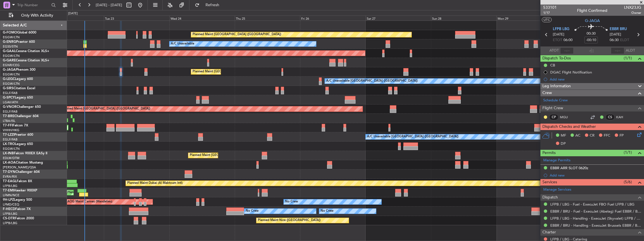  Describe the element at coordinates (327, 211) in the screenshot. I see `div: No Crew` at that location.